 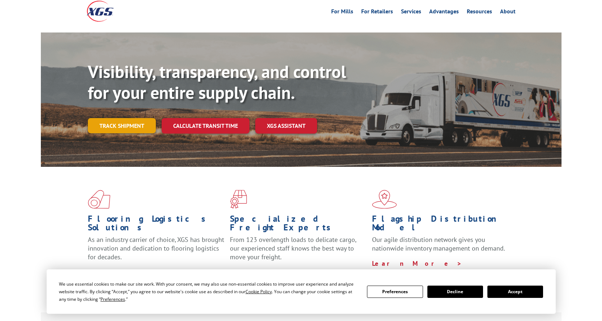 What do you see at coordinates (156, 248) in the screenshot?
I see `span: As an industry carrier of choice, XGS has brought innovation and dedication to flooring logistics...` at bounding box center [156, 248].